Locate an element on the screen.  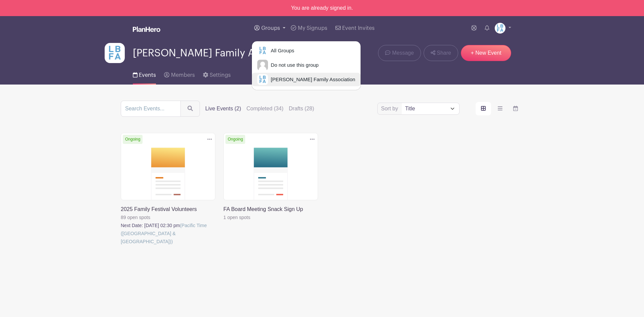
a: All Groups is located at coordinates (306, 51).